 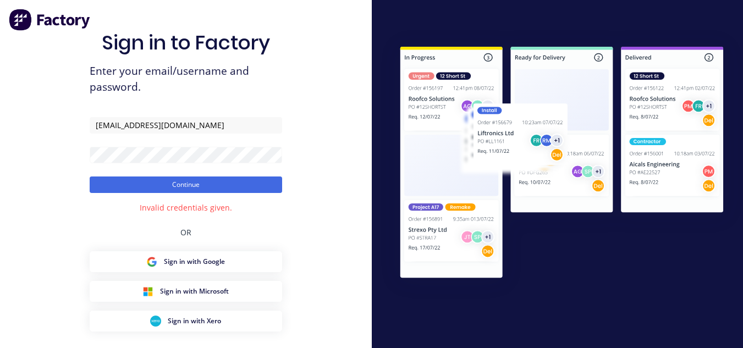 I want to click on button: Continue, so click(x=186, y=185).